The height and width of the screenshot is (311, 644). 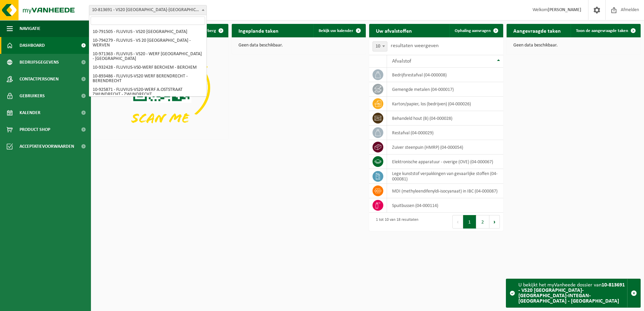 What do you see at coordinates (208, 31) in the screenshot?
I see `span: Verberg` at bounding box center [208, 31].